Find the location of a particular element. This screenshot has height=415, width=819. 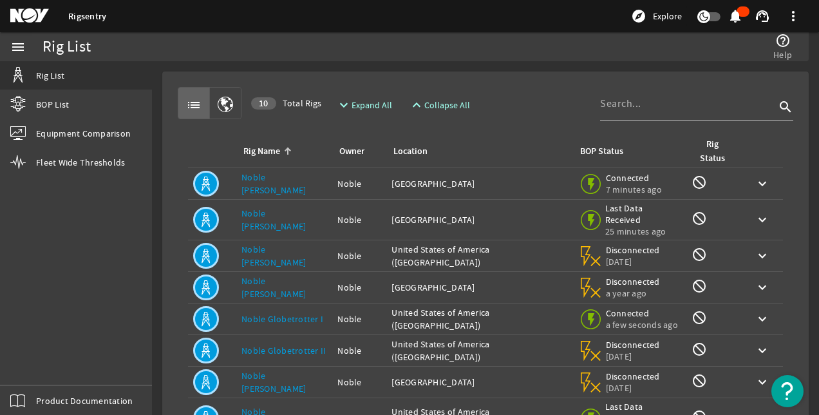

span: 7 minutes ago is located at coordinates (634, 189).